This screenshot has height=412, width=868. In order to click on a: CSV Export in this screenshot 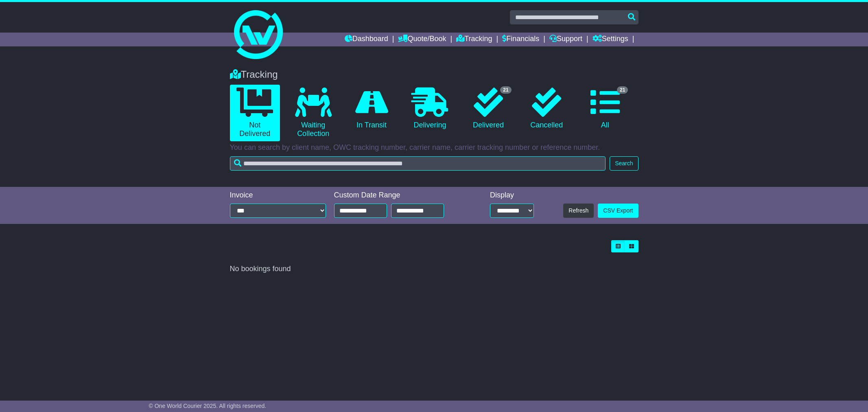, I will do `click(618, 211)`.